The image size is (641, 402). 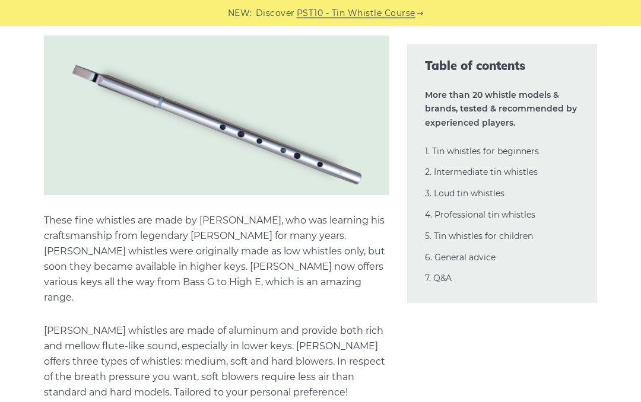 I want to click on a: 7. Q&A, so click(x=438, y=278).